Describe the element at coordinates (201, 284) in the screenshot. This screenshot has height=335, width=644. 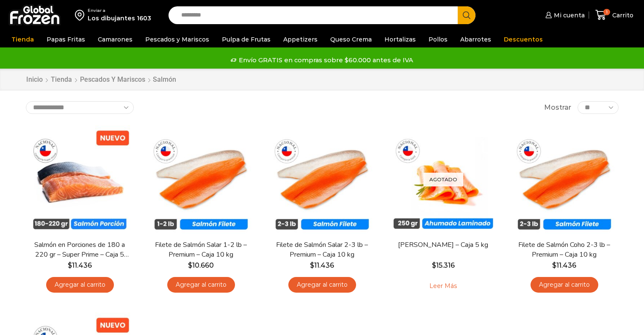
I see `a: Agregar al carrito: “Filete de Salmón Salar 1-2 lb – Premium - Caja 10 kg”` at that location.